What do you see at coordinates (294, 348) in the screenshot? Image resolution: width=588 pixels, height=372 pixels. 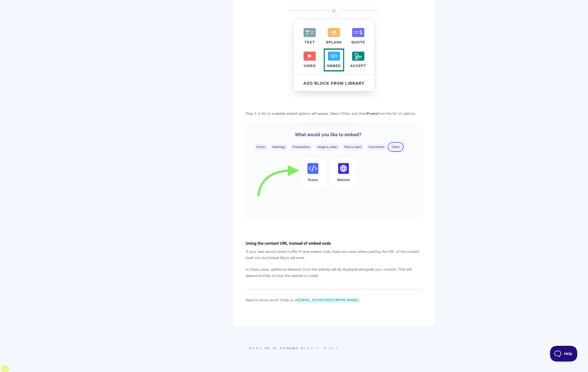 I see `p: © 2025.` at bounding box center [294, 348].